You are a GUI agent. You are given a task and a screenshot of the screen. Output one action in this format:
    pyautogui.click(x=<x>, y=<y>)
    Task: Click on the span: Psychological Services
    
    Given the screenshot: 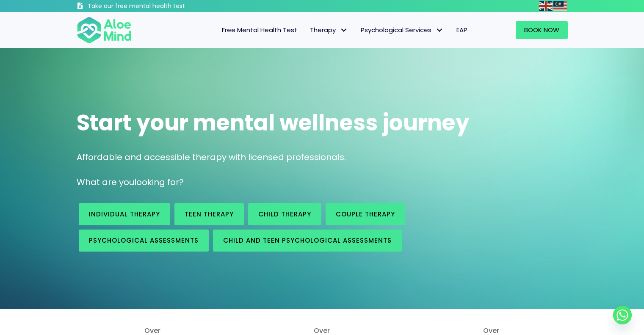 What is the action you would take?
    pyautogui.click(x=402, y=30)
    